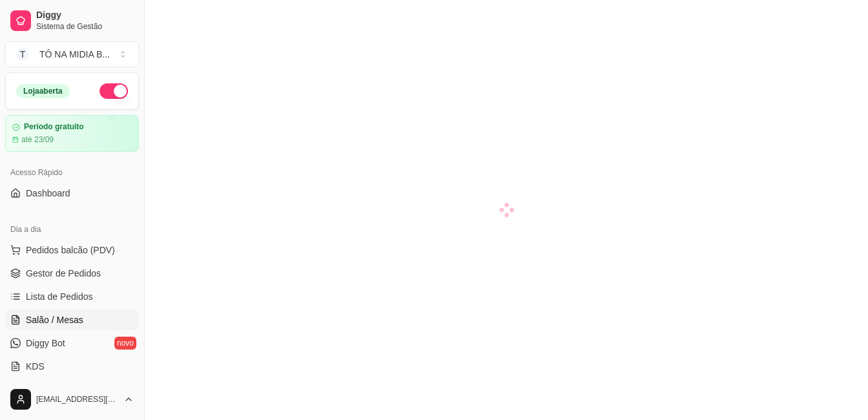 The width and height of the screenshot is (868, 420). Describe the element at coordinates (71, 230) in the screenshot. I see `div: Dia a dia` at that location.